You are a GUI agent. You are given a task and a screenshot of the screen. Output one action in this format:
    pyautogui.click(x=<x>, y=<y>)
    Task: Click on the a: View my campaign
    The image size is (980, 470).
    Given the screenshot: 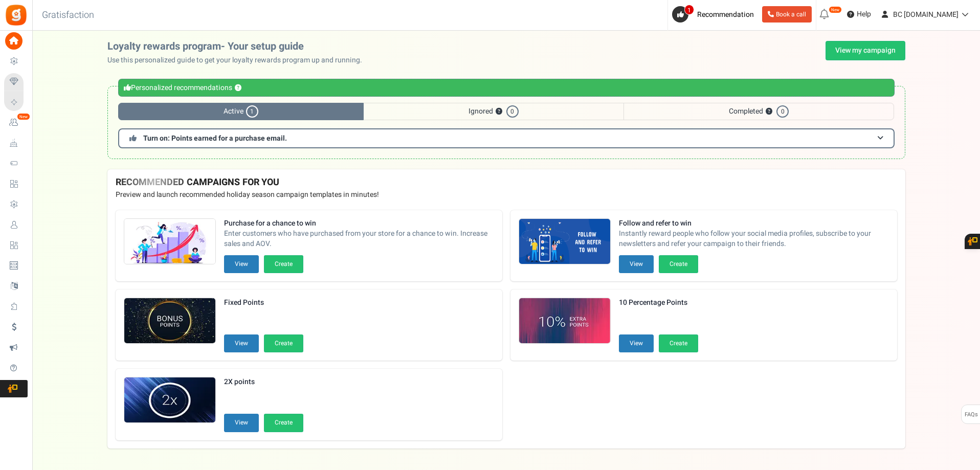 What is the action you would take?
    pyautogui.click(x=865, y=51)
    